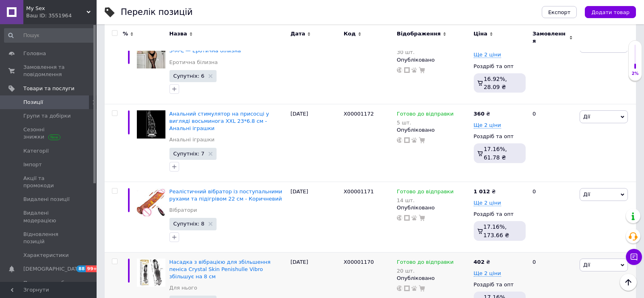 Image resolution: width=644 pixels, height=298 pixels. Describe the element at coordinates (219, 121) in the screenshot. I see `a: Анальний стимулятор на присосці у вигляді восьминога XXL 23*6.8 см - Анальні іграшки` at that location.